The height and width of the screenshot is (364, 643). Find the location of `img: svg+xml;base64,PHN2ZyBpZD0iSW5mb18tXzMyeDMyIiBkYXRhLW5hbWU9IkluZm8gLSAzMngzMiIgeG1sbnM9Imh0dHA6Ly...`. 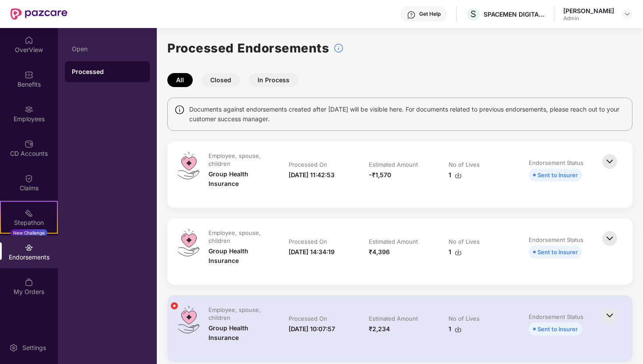

img: svg+xml;base64,PHN2ZyBpZD0iSW5mb18tXzMyeDMyIiBkYXRhLW5hbWU9IkluZm8gLSAzMngzMiIgeG1sbnM9Imh0dHA6Ly... is located at coordinates (339, 48).